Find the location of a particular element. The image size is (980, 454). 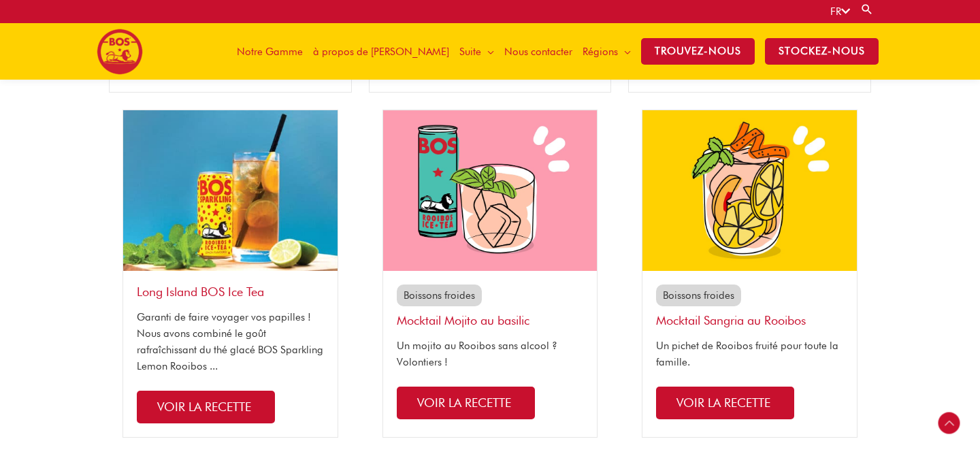

a: Régions is located at coordinates (607, 51).